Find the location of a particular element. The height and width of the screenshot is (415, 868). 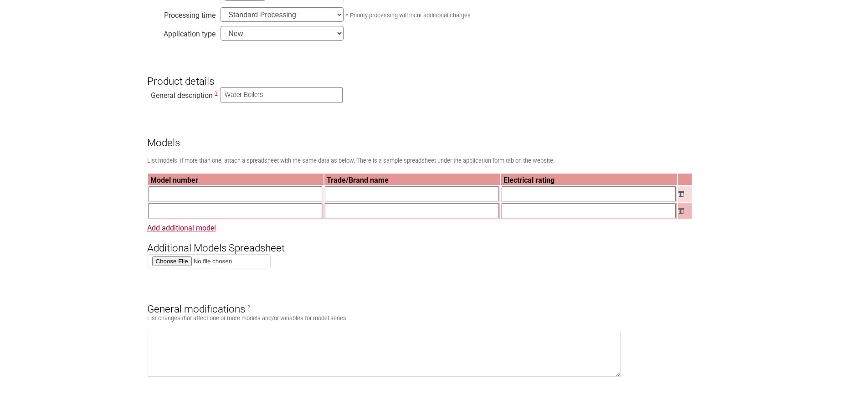

span: General Modifications are changes that affect one or more models. E.g. Alternative brand names or... is located at coordinates (249, 308).